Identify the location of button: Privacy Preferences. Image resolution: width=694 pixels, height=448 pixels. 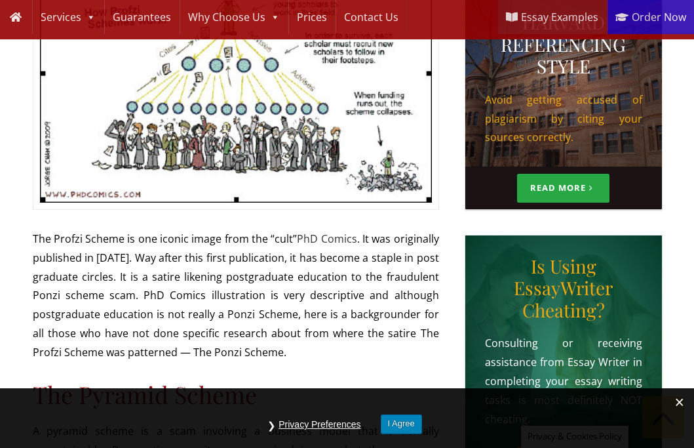
(319, 424).